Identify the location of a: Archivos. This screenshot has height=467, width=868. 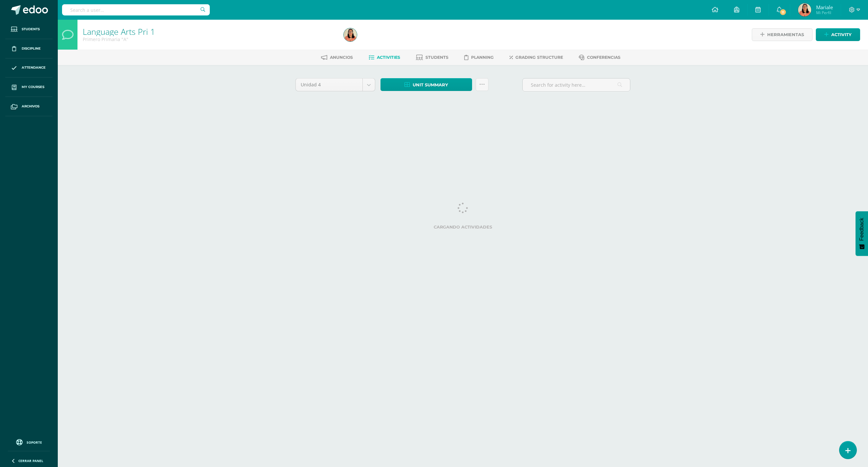
(29, 106).